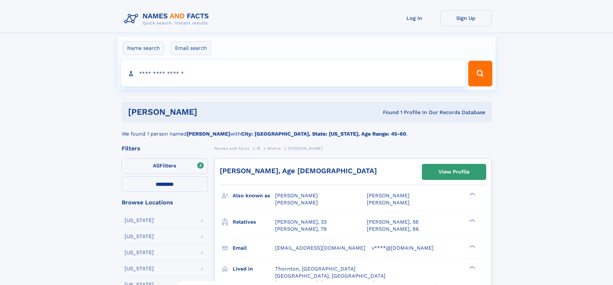 This screenshot has width=613, height=285. What do you see at coordinates (254, 248) in the screenshot?
I see `h3: Email` at bounding box center [254, 248].